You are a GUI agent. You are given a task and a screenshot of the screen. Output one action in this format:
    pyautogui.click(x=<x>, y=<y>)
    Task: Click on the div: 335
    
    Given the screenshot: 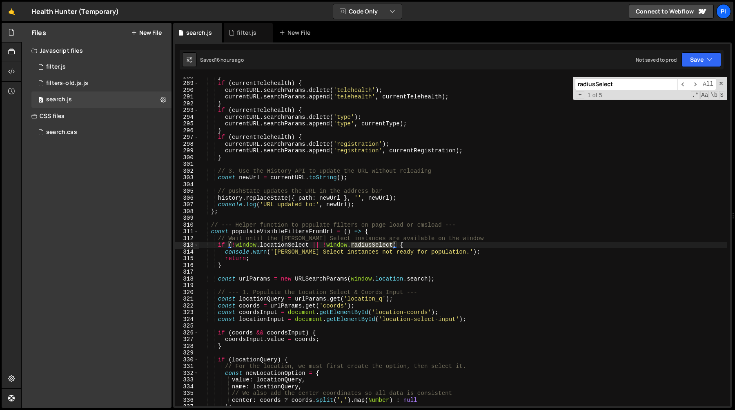 What is the action you would take?
    pyautogui.click(x=187, y=393)
    